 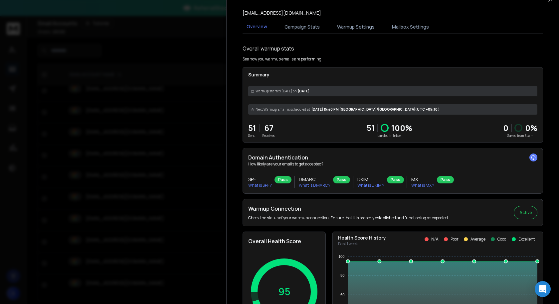 I want to click on p: Check the status of your warmup connection. Ensure that it is properly established and functionin..., so click(x=348, y=218).